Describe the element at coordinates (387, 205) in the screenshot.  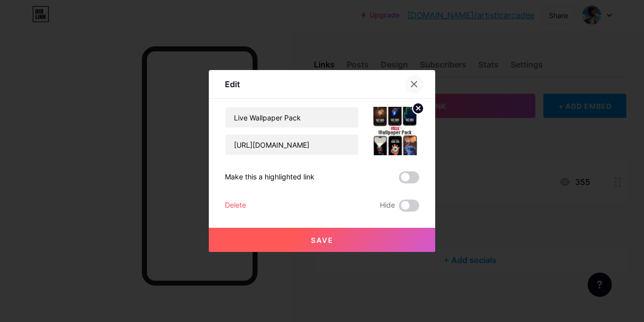
I see `span: Hide` at that location.